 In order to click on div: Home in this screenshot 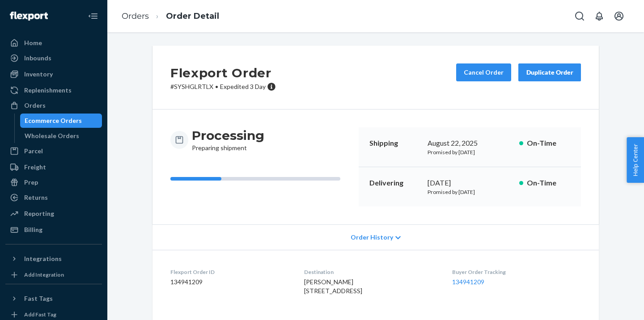, I will do `click(33, 43)`.